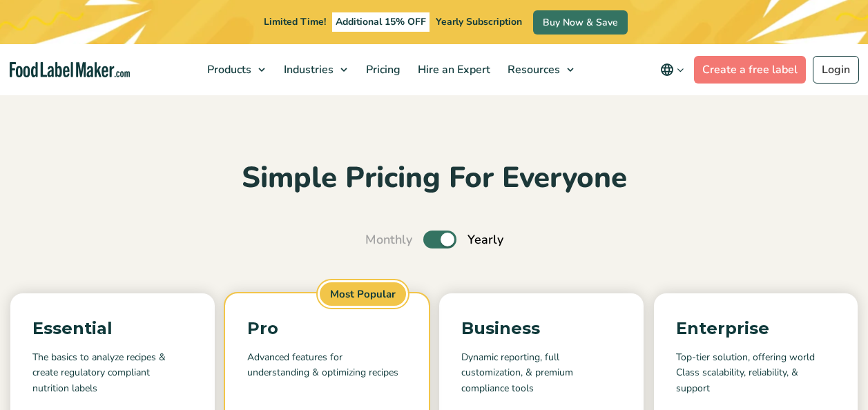 The width and height of the screenshot is (868, 410). Describe the element at coordinates (113, 329) in the screenshot. I see `p: Essential` at that location.